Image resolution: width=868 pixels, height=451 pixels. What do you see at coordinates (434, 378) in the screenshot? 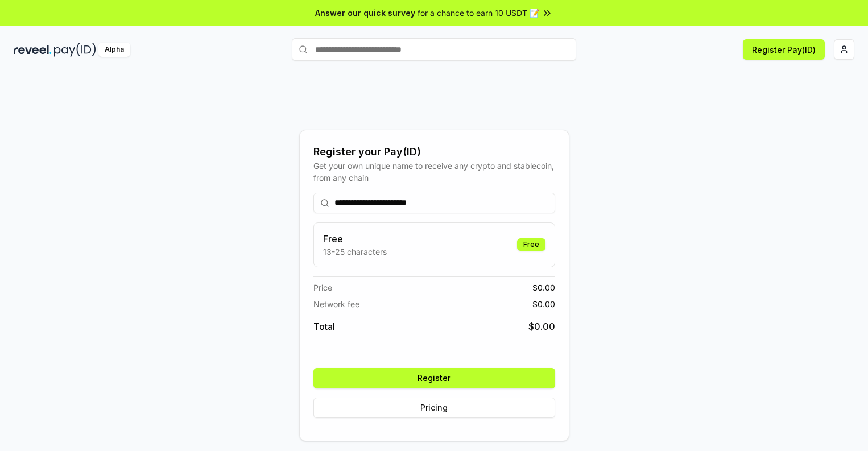
I see `button: Register` at bounding box center [434, 378].